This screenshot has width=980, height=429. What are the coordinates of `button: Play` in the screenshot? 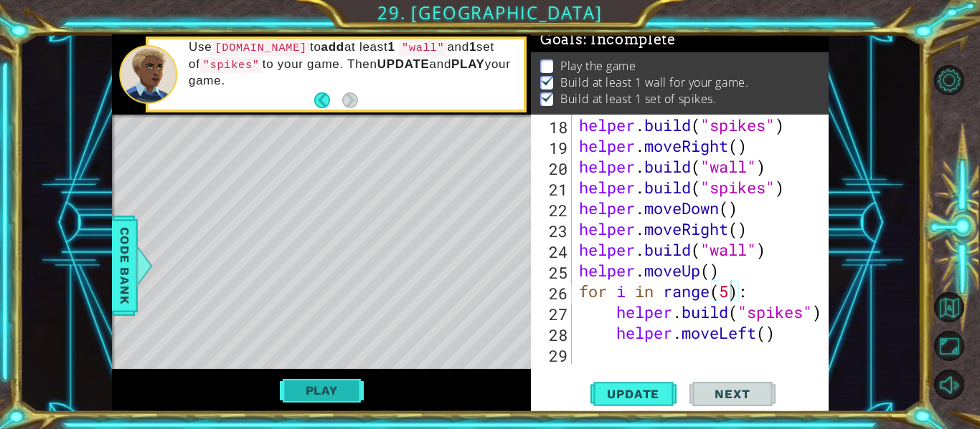 It's located at (321, 391).